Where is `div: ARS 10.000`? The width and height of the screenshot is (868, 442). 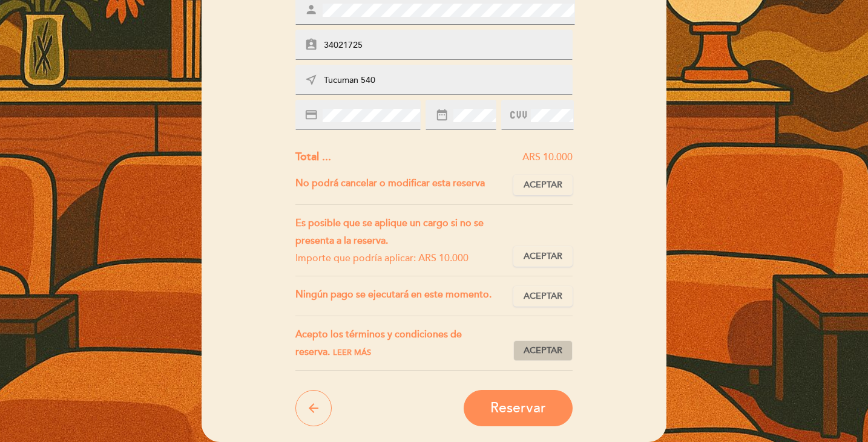 div: ARS 10.000 is located at coordinates (452, 157).